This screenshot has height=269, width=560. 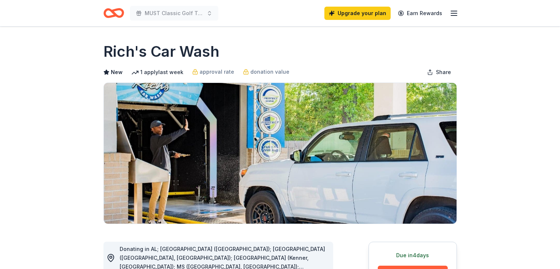 What do you see at coordinates (443, 72) in the screenshot?
I see `span: Share` at bounding box center [443, 72].